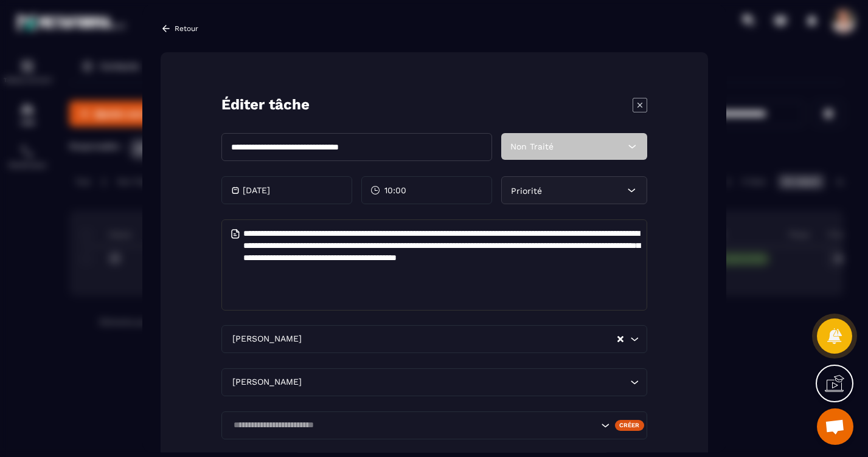 Image resolution: width=868 pixels, height=457 pixels. I want to click on span: 10:00, so click(395, 191).